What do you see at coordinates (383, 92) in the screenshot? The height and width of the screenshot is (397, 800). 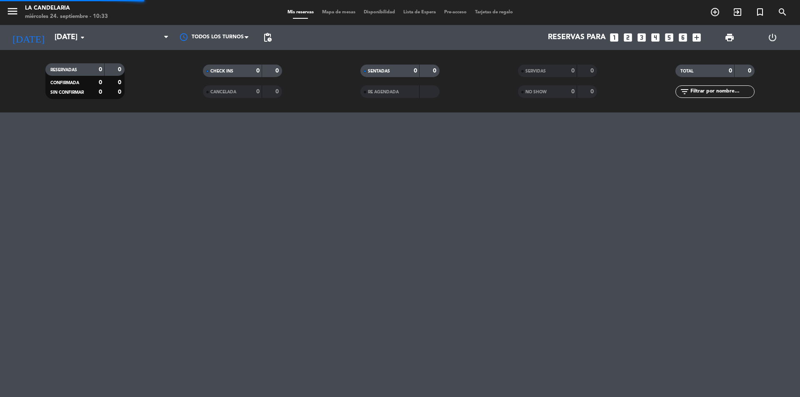 I see `span: RE AGENDADA` at bounding box center [383, 92].